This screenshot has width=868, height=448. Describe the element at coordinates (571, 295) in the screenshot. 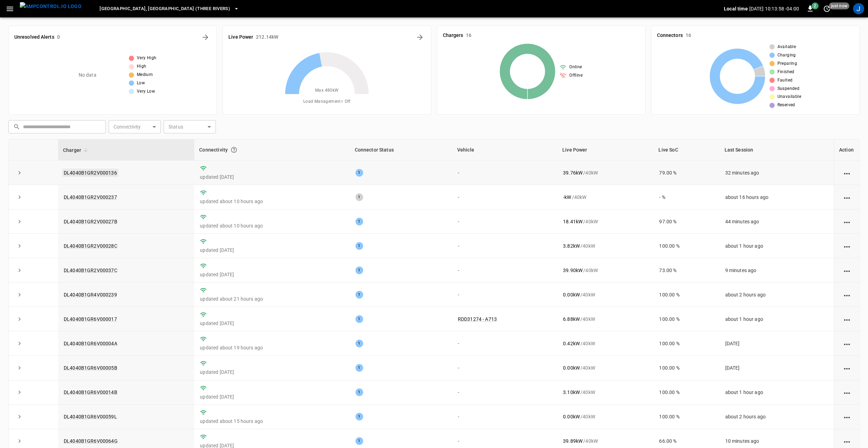

I see `p: 0.00 kW` at that location.